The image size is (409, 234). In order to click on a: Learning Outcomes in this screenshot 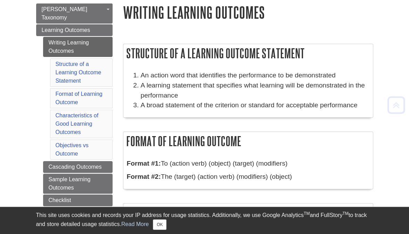, I will do `click(74, 30)`.